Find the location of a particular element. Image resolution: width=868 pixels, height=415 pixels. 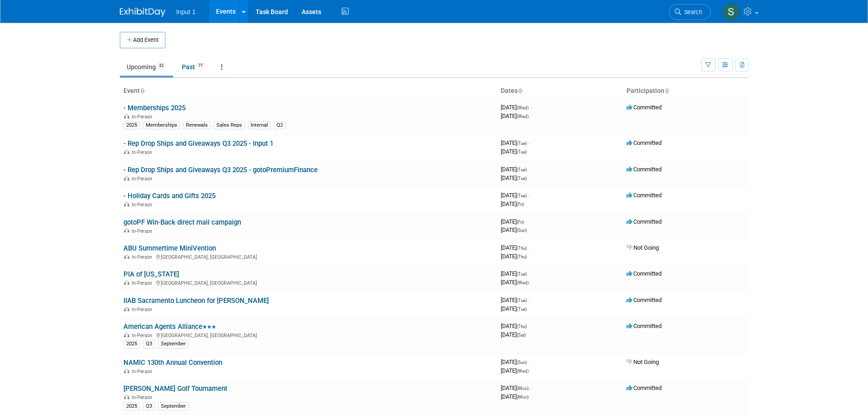

a: Sort by Start Date is located at coordinates (520, 91).